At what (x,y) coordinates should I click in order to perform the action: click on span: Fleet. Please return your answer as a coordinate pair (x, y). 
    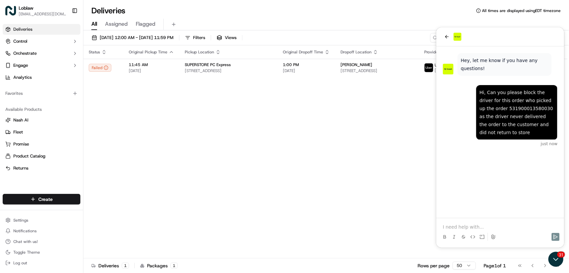
    Looking at the image, I should click on (18, 132).